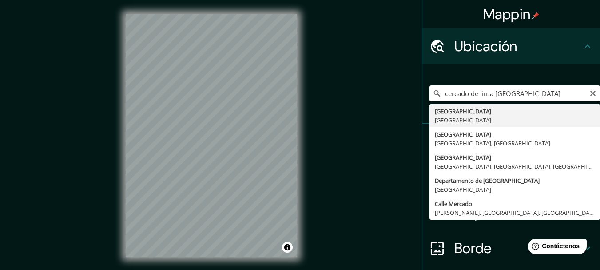  Describe the element at coordinates (511, 46) in the screenshot. I see `div: Ubicación` at that location.